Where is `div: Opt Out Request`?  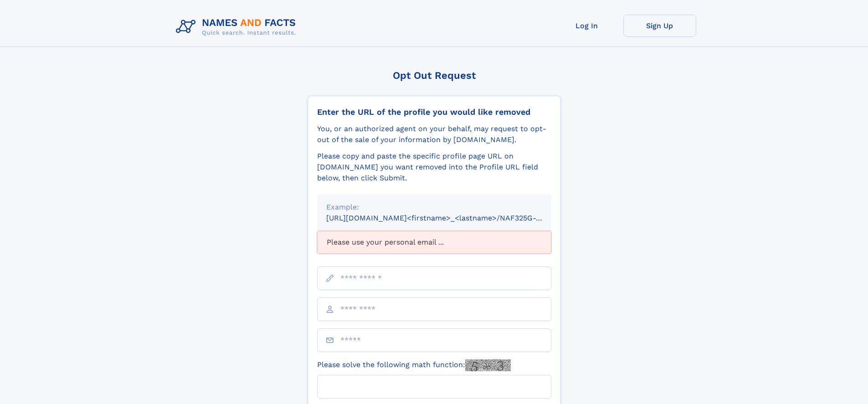 div: Opt Out Request is located at coordinates (434, 75).